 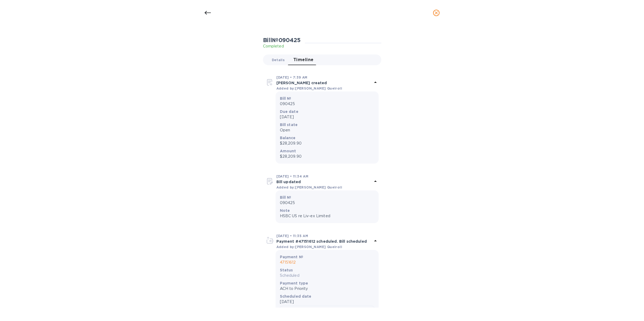 What do you see at coordinates (324, 182) in the screenshot?
I see `p: Bill updated` at bounding box center [324, 182].